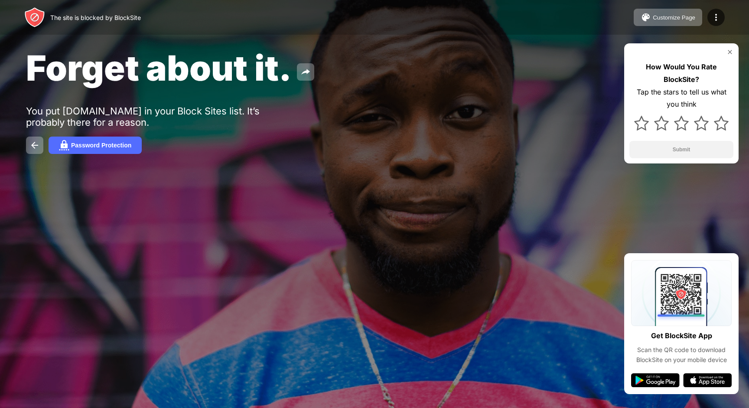  I want to click on img: rate-us-close.svg, so click(730, 52).